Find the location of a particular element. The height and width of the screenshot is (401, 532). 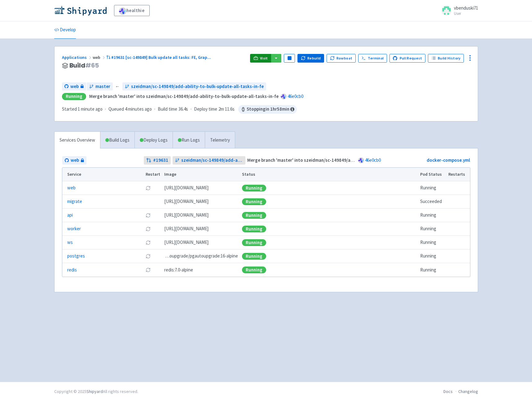

a: docker-compose.yml is located at coordinates (449, 160).